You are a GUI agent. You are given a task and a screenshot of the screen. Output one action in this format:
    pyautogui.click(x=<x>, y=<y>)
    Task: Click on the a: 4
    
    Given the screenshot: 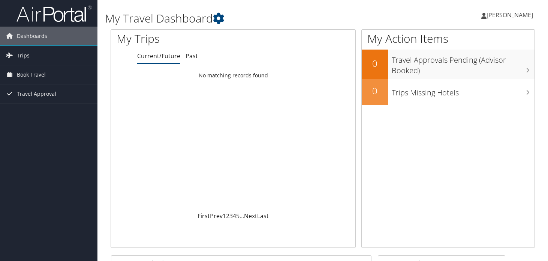 What is the action you would take?
    pyautogui.click(x=234, y=216)
    